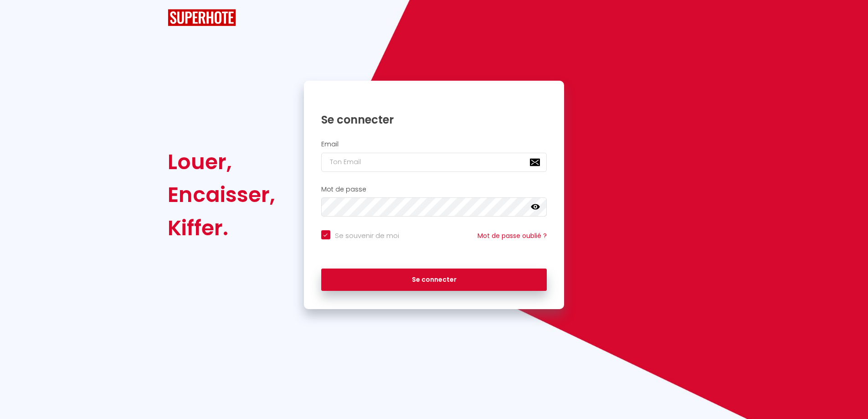 The height and width of the screenshot is (419, 868). Describe the element at coordinates (434, 280) in the screenshot. I see `button: Se connecter` at that location.